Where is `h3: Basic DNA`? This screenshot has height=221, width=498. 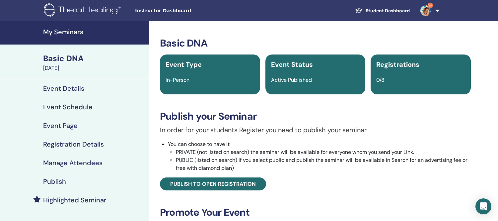
h3: Basic DNA is located at coordinates (315, 43).